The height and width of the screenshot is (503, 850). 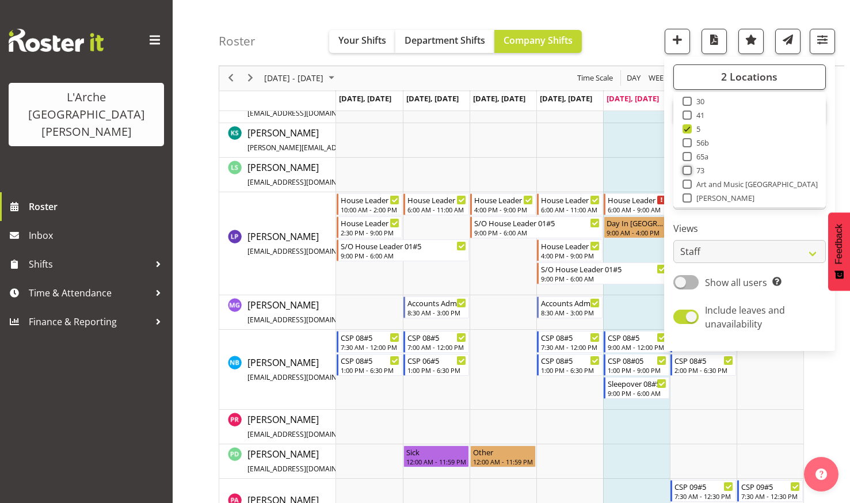 I want to click on span: 5, so click(x=696, y=129).